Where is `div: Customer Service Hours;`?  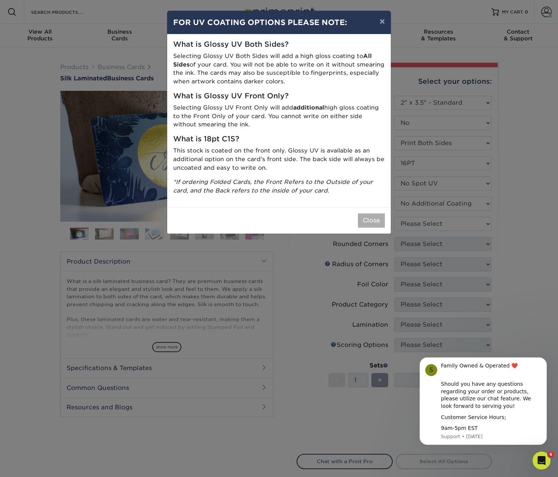 div: Customer Service Hours; is located at coordinates (83, 71).